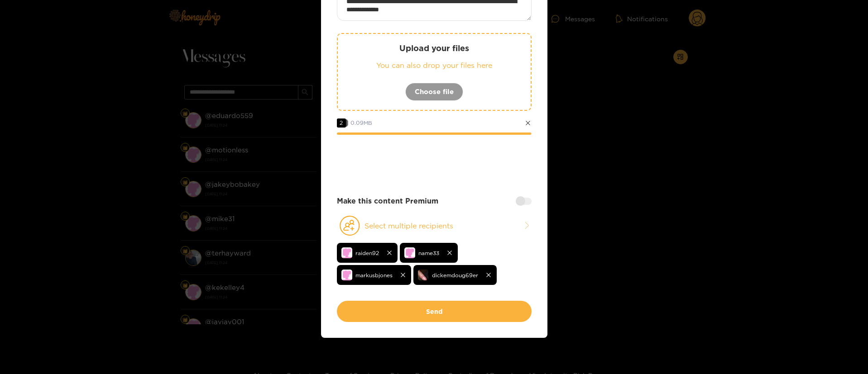 The image size is (868, 374). Describe the element at coordinates (434, 92) in the screenshot. I see `button: Choose file` at that location.